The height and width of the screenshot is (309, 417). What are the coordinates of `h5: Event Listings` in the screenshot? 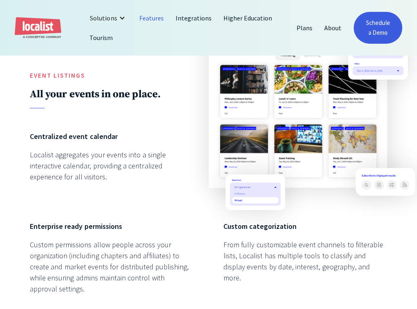 It's located at (112, 76).